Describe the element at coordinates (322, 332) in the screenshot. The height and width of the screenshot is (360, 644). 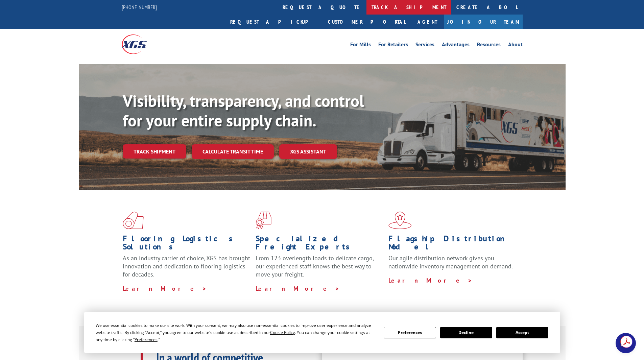
I see `div: Cookie Consent Prompt` at that location.